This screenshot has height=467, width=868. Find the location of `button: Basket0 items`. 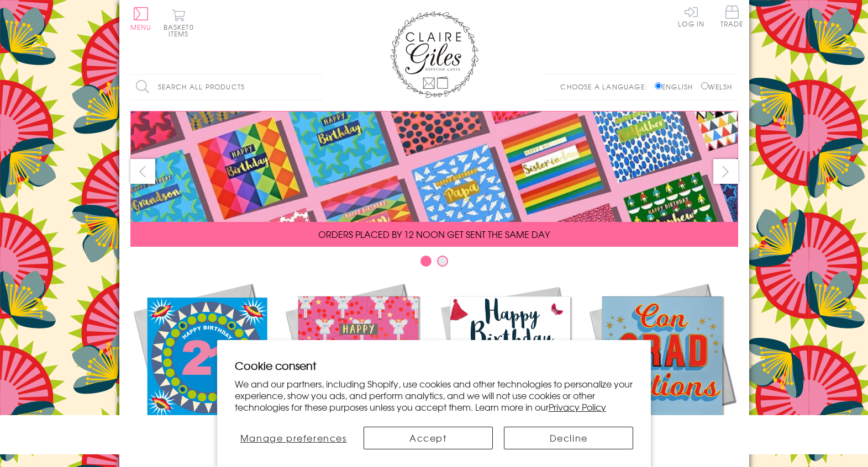

button: Basket0 items is located at coordinates (179, 22).